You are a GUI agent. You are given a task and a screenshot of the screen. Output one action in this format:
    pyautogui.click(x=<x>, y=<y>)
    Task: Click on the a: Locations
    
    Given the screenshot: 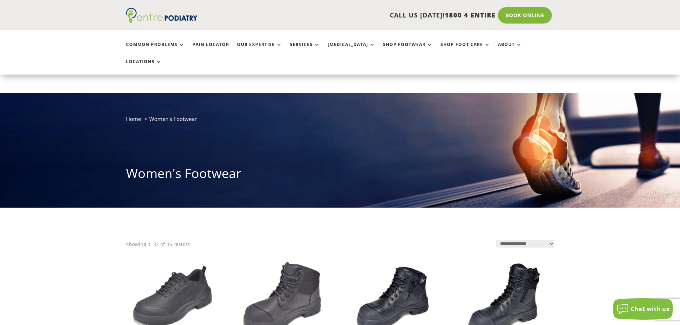 What is the action you would take?
    pyautogui.click(x=144, y=67)
    